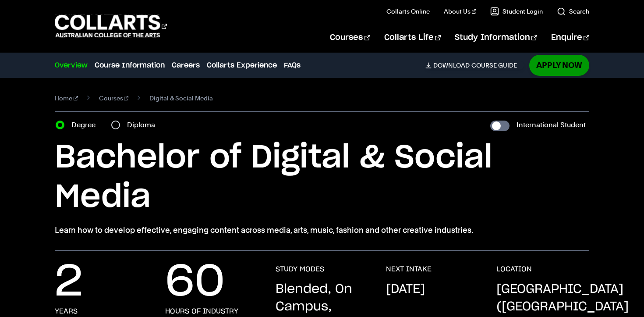  What do you see at coordinates (322, 230) in the screenshot?
I see `p: Learn how to develop effective, engaging content across media, arts, music, fashion and other cre...` at bounding box center [322, 230].